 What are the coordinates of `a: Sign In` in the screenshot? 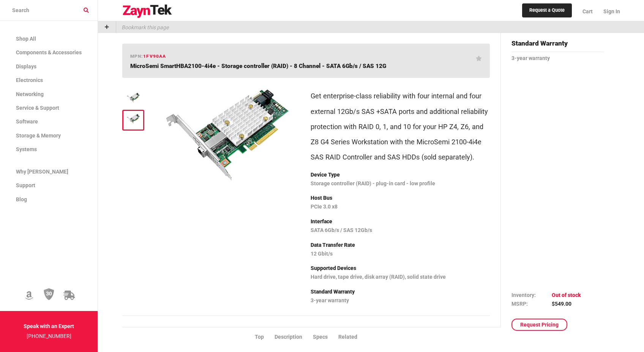 It's located at (610, 12).